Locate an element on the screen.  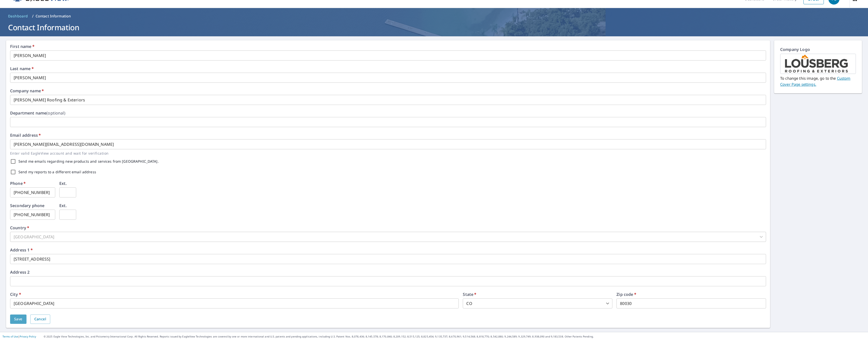
label: Phone is located at coordinates (18, 184).